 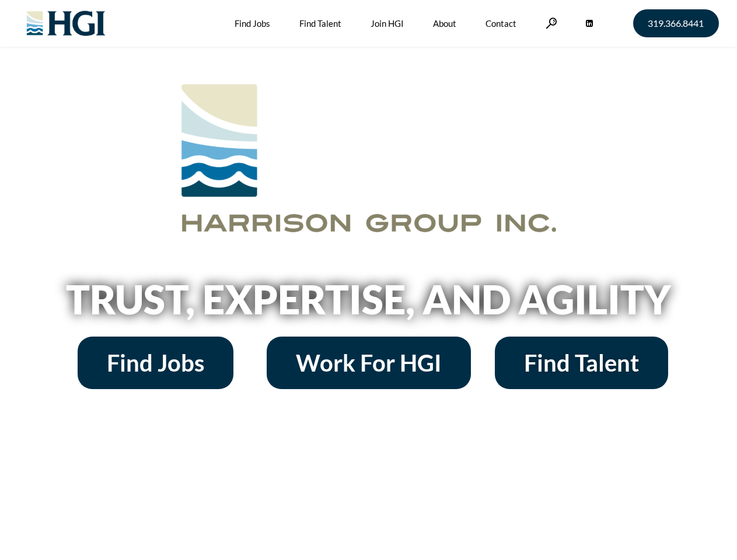 What do you see at coordinates (155, 363) in the screenshot?
I see `span: Find Jobs` at bounding box center [155, 363].